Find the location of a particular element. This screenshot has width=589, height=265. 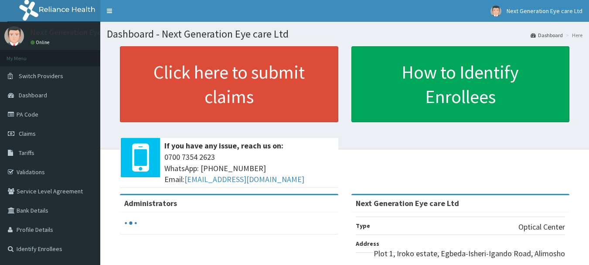

li: Here is located at coordinates (573, 35).